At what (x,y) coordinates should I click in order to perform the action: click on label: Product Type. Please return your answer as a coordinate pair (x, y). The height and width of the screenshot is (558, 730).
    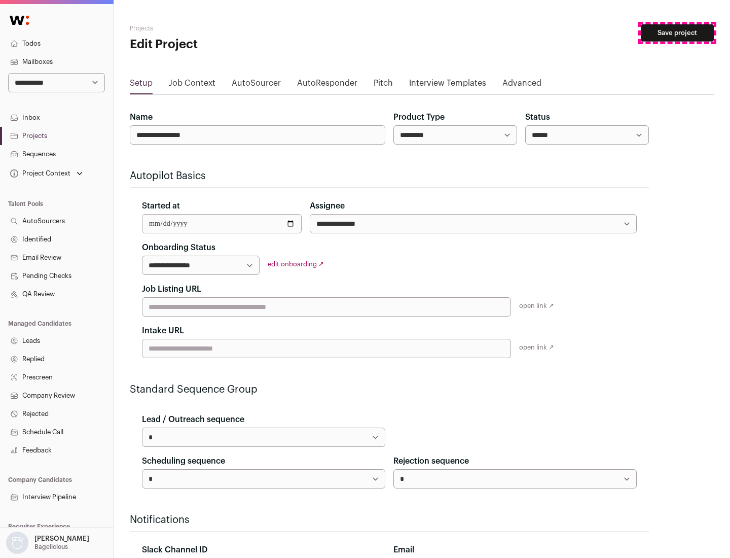
    Looking at the image, I should click on (419, 117).